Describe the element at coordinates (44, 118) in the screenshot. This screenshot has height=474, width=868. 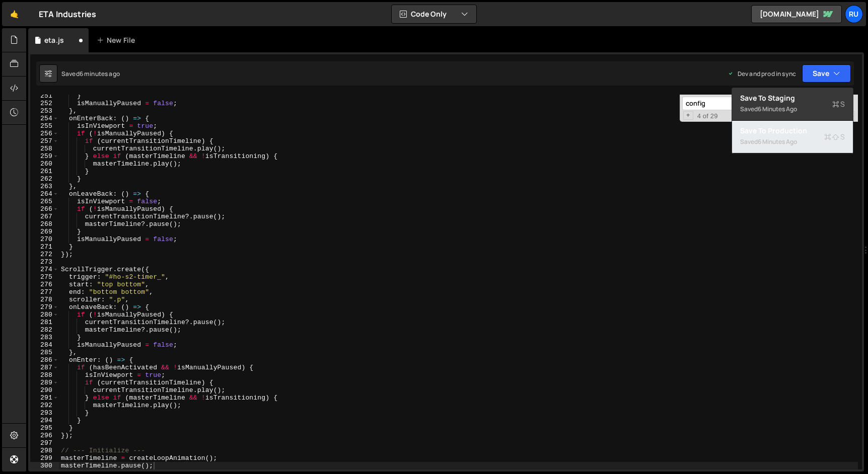
I see `div: 254` at that location.